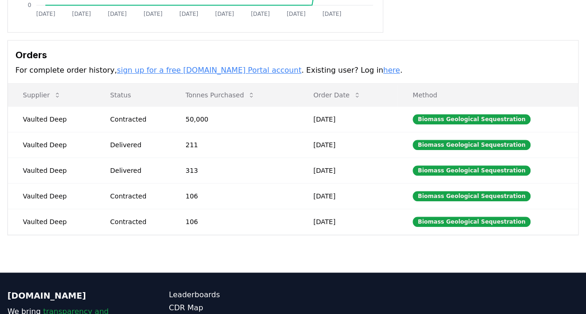 The image size is (586, 314). Describe the element at coordinates (235, 145) in the screenshot. I see `td: 211` at that location.